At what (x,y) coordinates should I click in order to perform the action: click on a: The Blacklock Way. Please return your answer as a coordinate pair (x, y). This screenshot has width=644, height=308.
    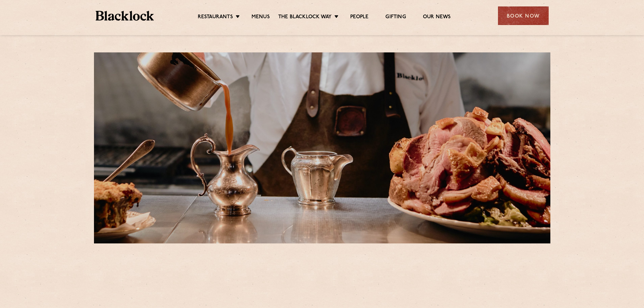
    Looking at the image, I should click on (305, 18).